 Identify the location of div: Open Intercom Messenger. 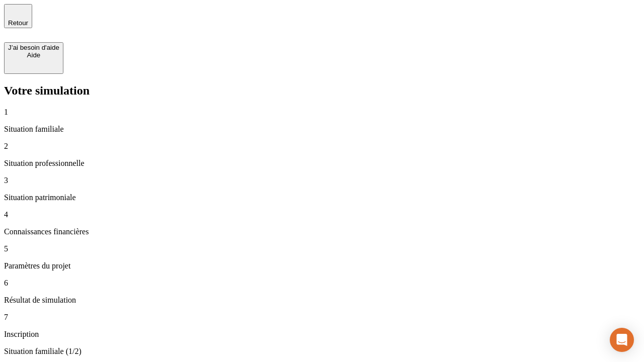
(622, 340).